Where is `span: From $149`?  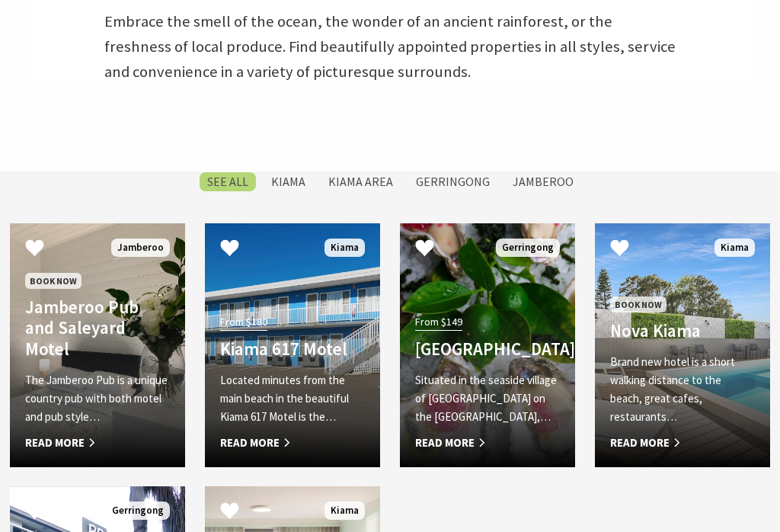
span: From $149 is located at coordinates (438, 321).